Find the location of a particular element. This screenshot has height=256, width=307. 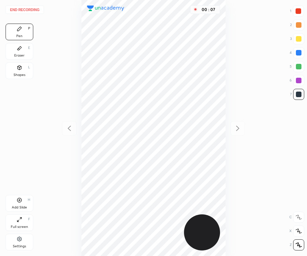

div: L is located at coordinates (29, 67).